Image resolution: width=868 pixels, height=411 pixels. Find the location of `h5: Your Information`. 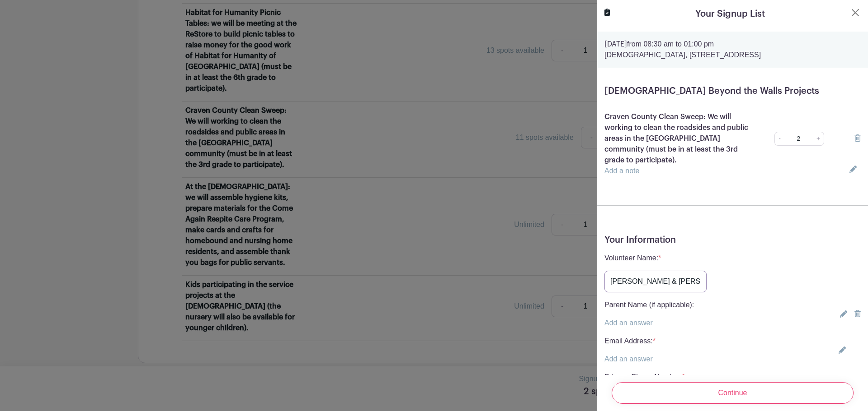

h5: Your Information is located at coordinates (732, 240).